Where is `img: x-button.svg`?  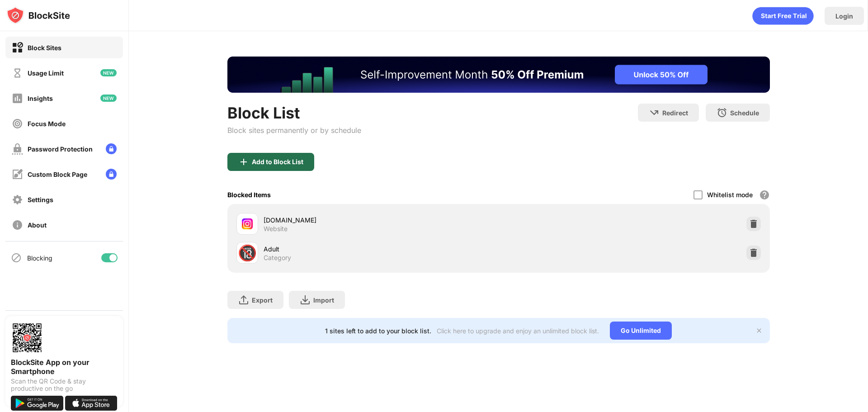
img: x-button.svg is located at coordinates (760, 331).